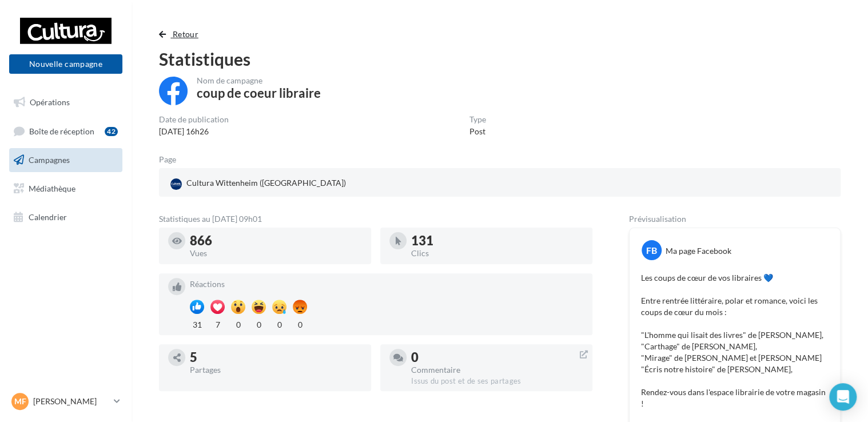  Describe the element at coordinates (62, 131) in the screenshot. I see `span: Boîte de réception` at that location.